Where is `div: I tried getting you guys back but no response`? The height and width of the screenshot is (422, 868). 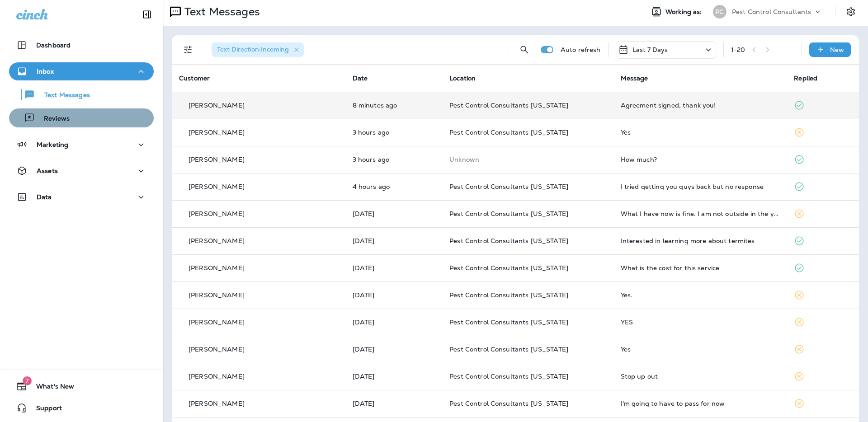 div: I tried getting you guys back but no response is located at coordinates (700, 187).